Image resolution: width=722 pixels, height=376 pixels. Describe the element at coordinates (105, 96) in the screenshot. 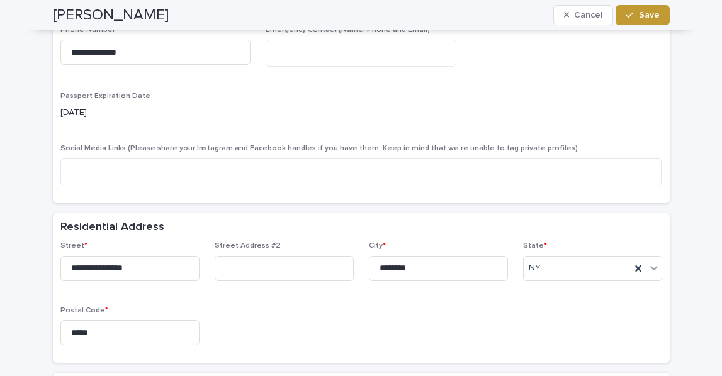

I see `span: Passport Expiration Date` at that location.